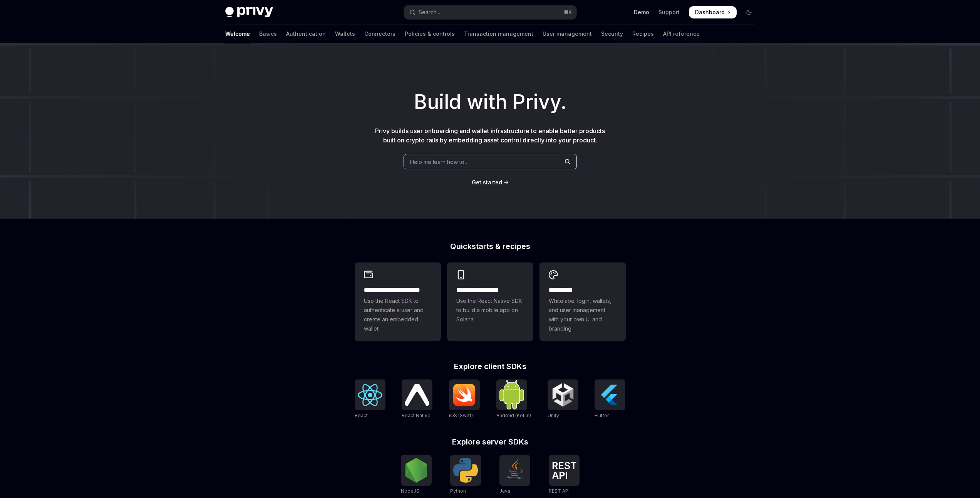  Describe the element at coordinates (417, 399) in the screenshot. I see `a: React NativeReact Native` at that location.